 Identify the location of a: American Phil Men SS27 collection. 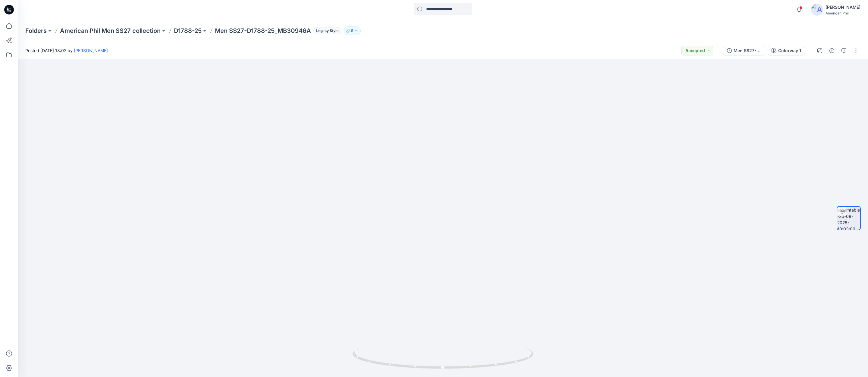
(110, 31).